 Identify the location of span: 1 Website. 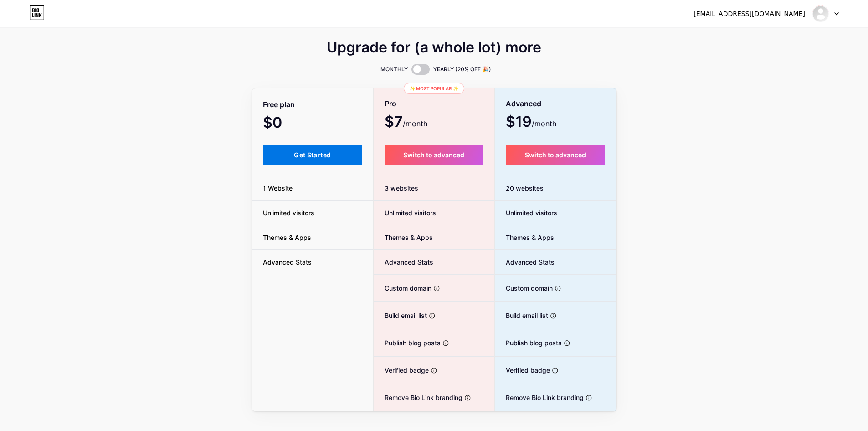
(277, 188).